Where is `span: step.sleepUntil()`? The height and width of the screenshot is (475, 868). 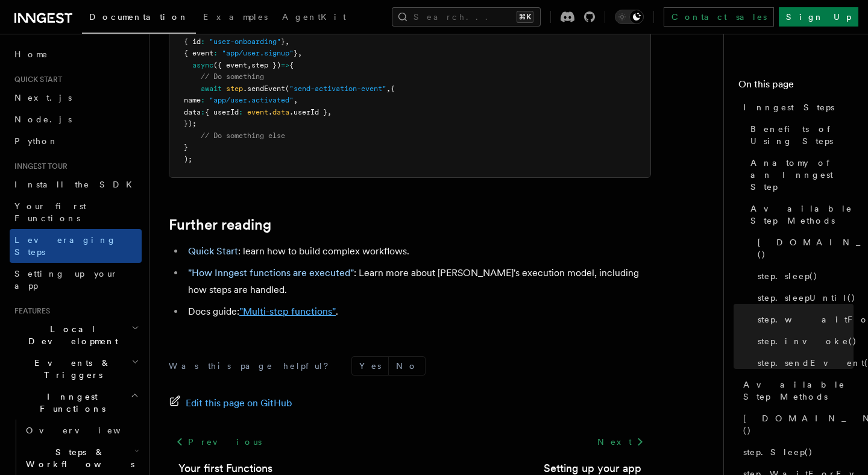 span: step.sleepUntil() is located at coordinates (806, 298).